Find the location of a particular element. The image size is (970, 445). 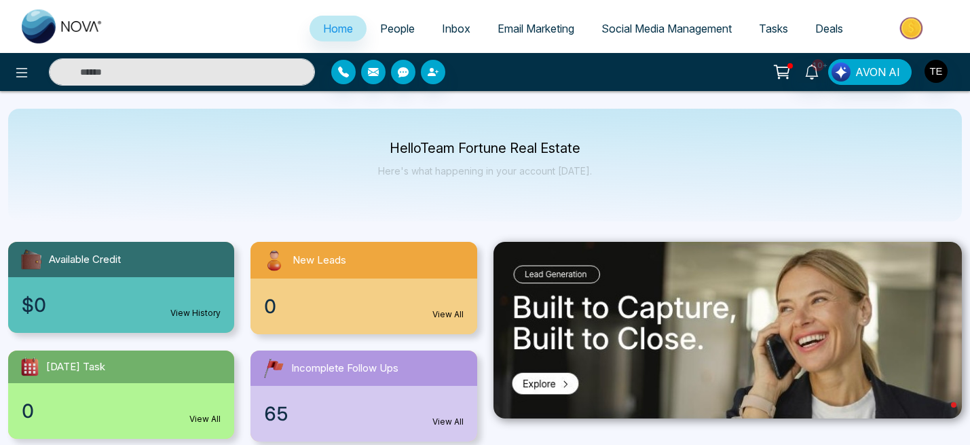

a: Home is located at coordinates (338, 29).